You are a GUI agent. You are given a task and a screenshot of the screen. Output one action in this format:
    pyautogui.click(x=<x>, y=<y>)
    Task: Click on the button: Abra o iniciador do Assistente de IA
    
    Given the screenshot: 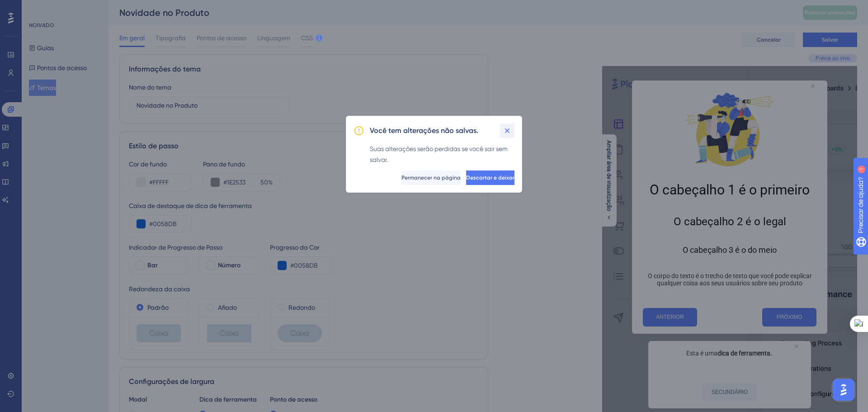 What is the action you would take?
    pyautogui.click(x=13, y=13)
    